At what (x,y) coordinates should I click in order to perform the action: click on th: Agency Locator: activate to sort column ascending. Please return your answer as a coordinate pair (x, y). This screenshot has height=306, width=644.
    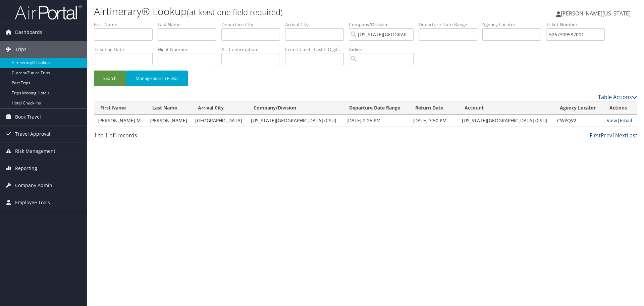
    Looking at the image, I should click on (579, 108).